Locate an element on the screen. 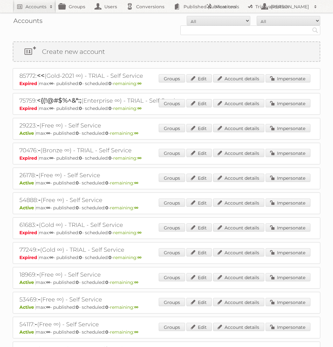  h2: 26178: (Free ∞) - Self Service is located at coordinates (131, 175).